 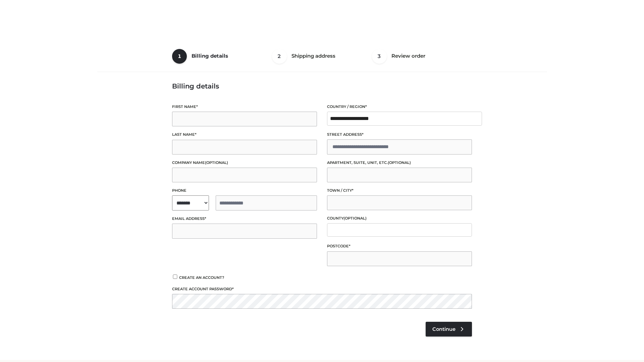 What do you see at coordinates (399, 107) in the screenshot?
I see `label: Country / Region` at bounding box center [399, 107].